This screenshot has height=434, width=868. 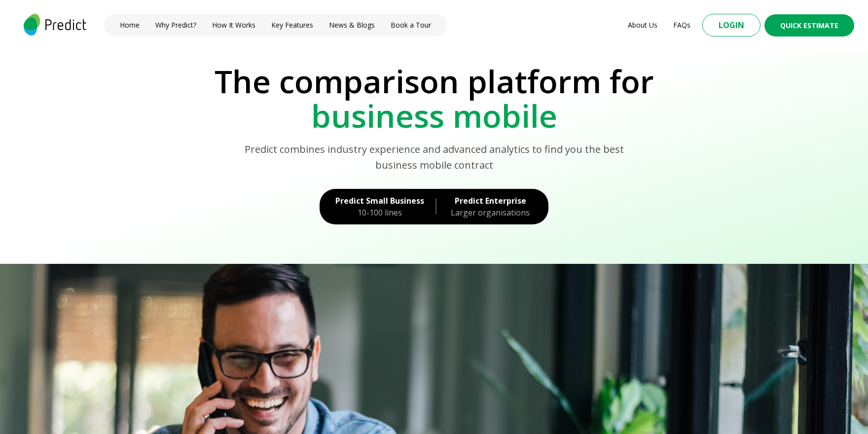 What do you see at coordinates (434, 81) in the screenshot?
I see `p: The comparison platform for` at bounding box center [434, 81].